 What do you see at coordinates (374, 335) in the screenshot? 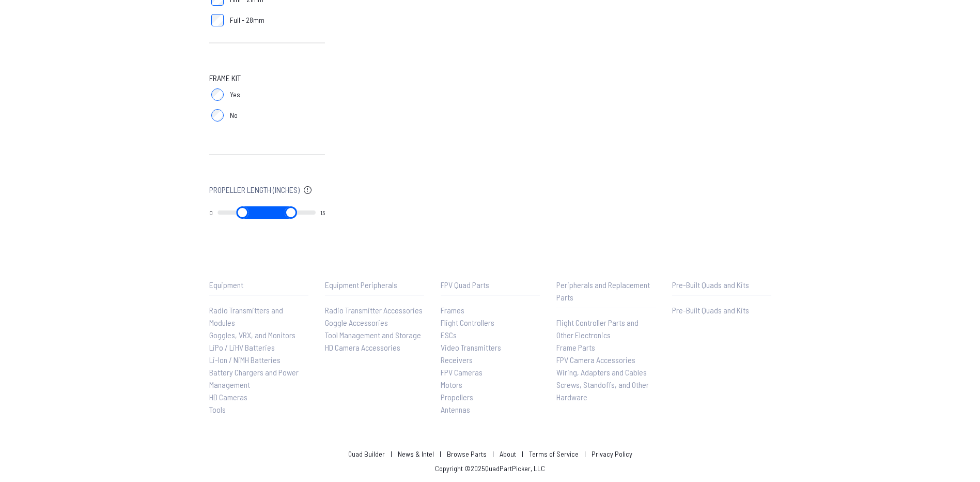
I see `a: Tool Management and Storage` at bounding box center [374, 335].